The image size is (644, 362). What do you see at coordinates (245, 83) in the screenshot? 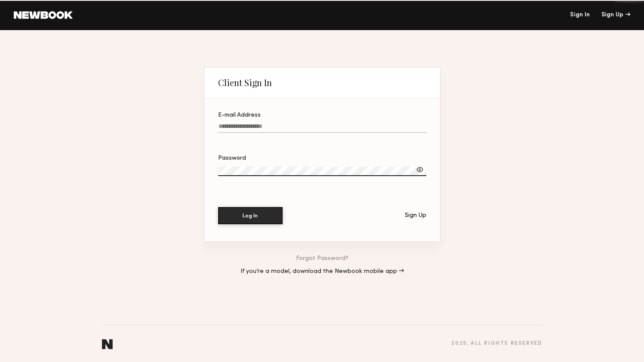
I see `div: Client Sign In` at bounding box center [245, 83].